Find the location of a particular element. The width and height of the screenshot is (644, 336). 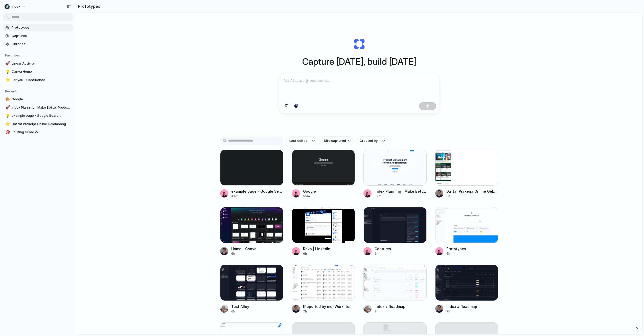

span: Linear Activity is located at coordinates (42, 63).